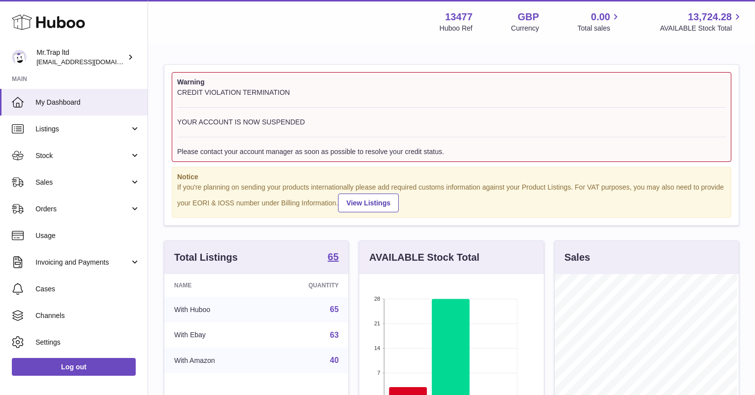  Describe the element at coordinates (206, 257) in the screenshot. I see `h3: Total Listings` at that location.